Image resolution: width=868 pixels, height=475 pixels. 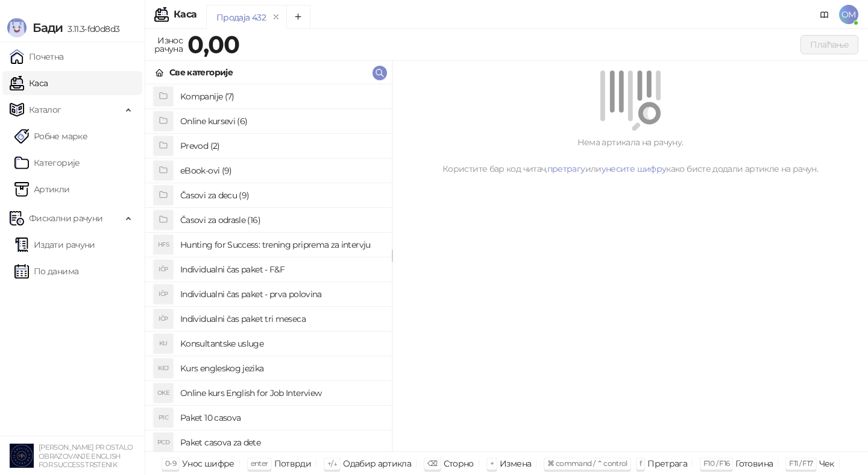 I want to click on span: Каталог, so click(x=45, y=110).